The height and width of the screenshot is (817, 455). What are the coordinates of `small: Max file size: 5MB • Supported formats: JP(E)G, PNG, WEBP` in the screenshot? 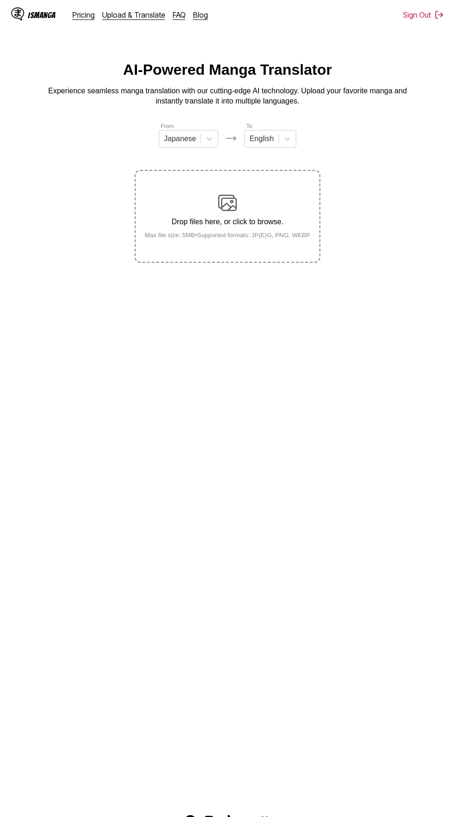 It's located at (227, 235).